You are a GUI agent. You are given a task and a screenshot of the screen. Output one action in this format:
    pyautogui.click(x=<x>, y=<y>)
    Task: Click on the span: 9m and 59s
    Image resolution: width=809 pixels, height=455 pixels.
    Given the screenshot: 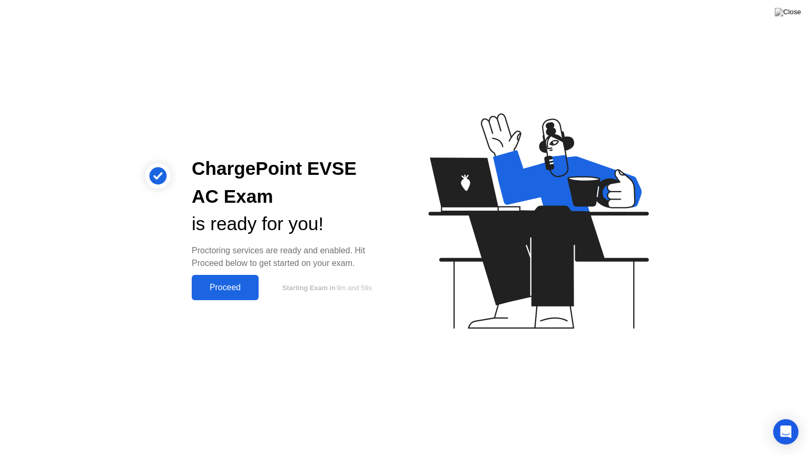 What is the action you would take?
    pyautogui.click(x=354, y=288)
    